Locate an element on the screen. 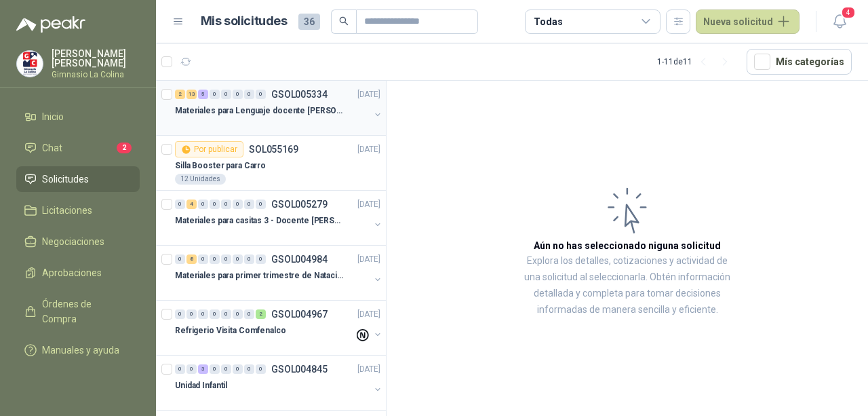 The image size is (868, 416). a: Aprobaciones is located at coordinates (78, 273).